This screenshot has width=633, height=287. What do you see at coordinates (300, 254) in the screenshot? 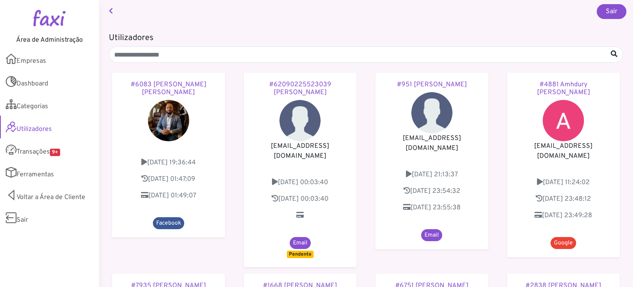
I see `span: Pendente` at bounding box center [300, 254].